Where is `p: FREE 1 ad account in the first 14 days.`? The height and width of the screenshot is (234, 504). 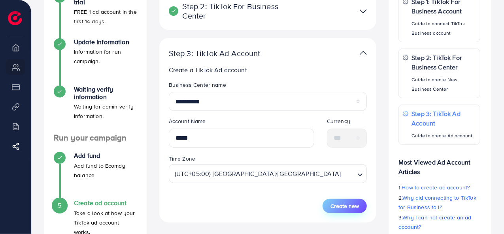 p: FREE 1 ad account in the first 14 days. is located at coordinates (106, 17).